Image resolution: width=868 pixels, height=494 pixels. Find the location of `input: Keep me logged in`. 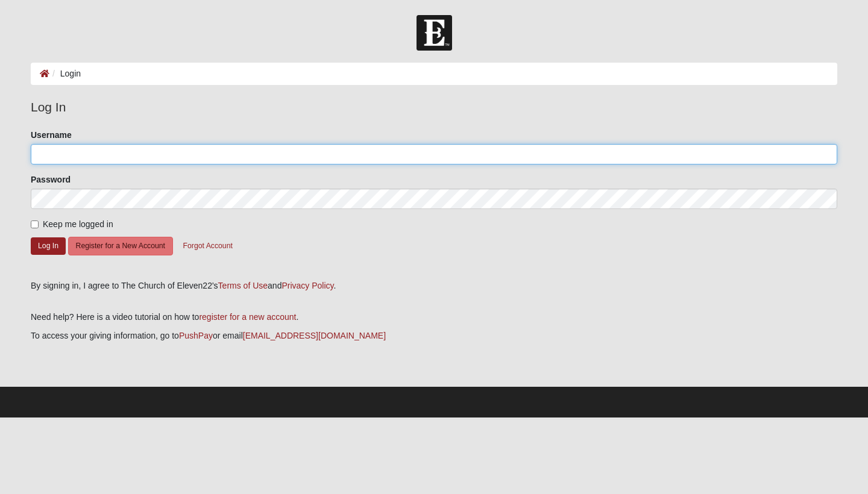

input: Keep me logged in is located at coordinates (34, 224).